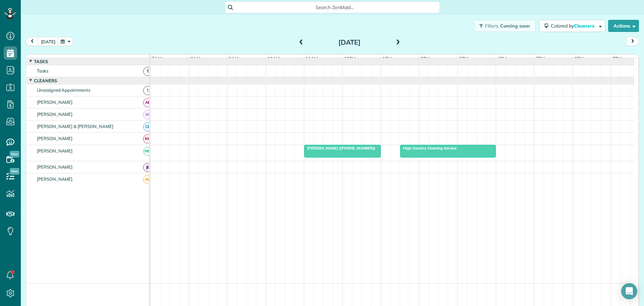 The width and height of the screenshot is (644, 306). What do you see at coordinates (147, 71) in the screenshot?
I see `span: T` at bounding box center [147, 71].